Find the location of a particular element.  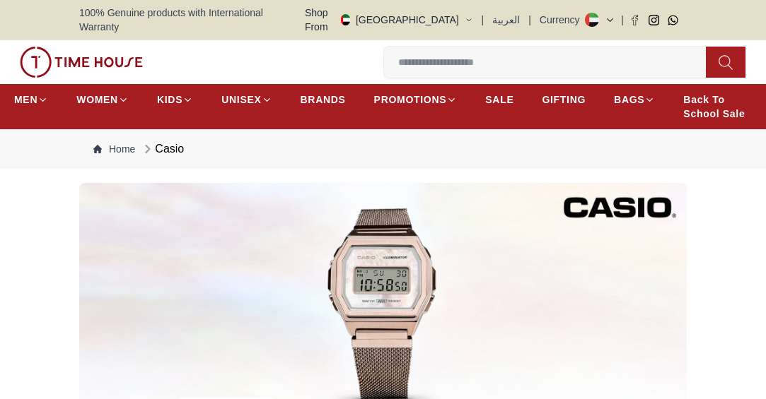

span: WOMEN is located at coordinates (97, 100).